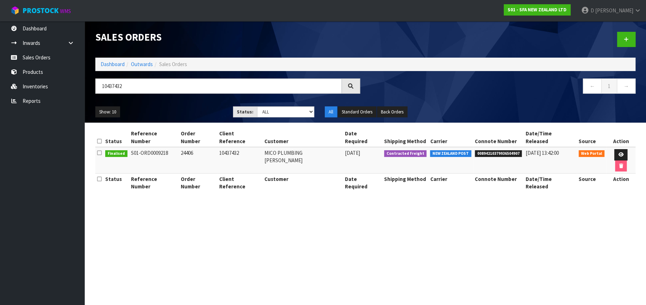  I want to click on a: 1, so click(609, 86).